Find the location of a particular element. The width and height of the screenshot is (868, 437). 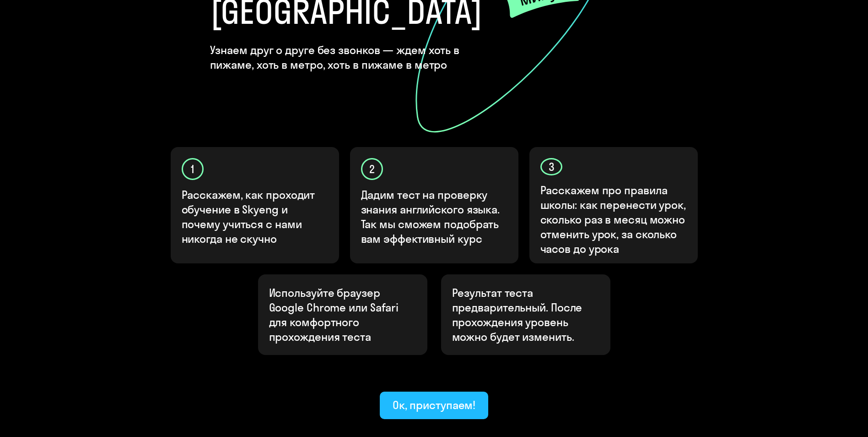

p: Используйте браузер Google Chrome или Safari для комфортного прохождения теста is located at coordinates (343, 314).